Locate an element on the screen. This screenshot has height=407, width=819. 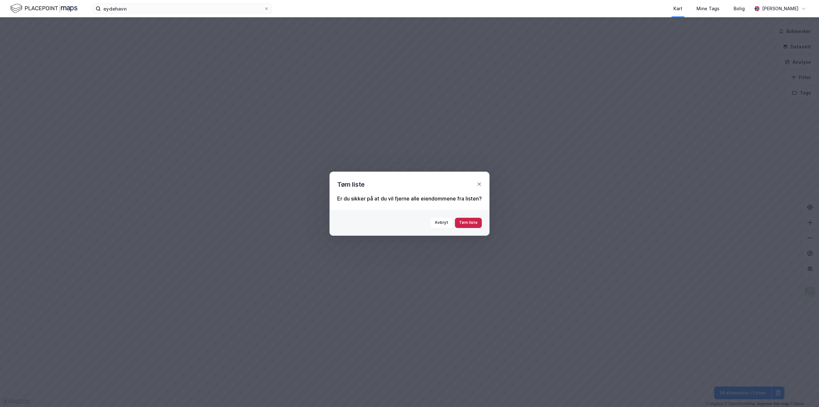
div: Er du sikker på at du vil fjerne alle eiendommene fra listen? is located at coordinates (409, 198).